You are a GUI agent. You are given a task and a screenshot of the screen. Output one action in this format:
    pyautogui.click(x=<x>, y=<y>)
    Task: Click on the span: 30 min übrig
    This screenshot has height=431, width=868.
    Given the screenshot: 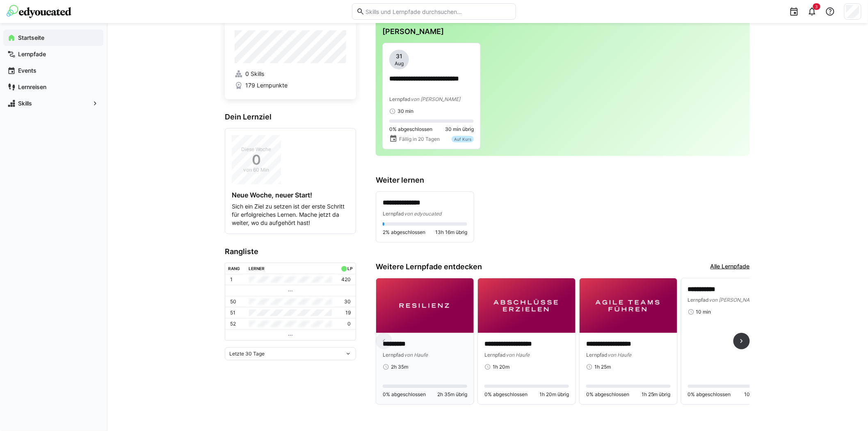 What is the action you would take?
    pyautogui.click(x=459, y=129)
    